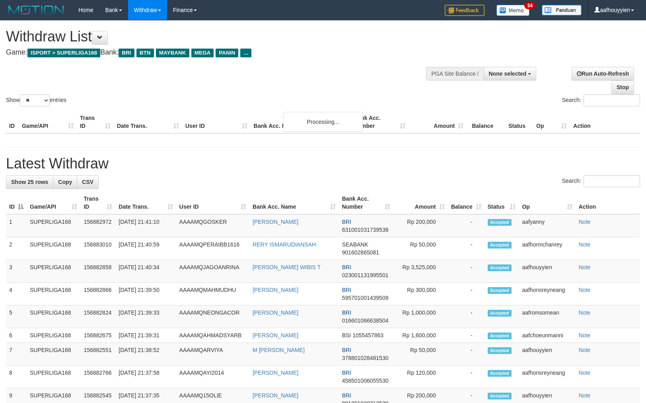 This screenshot has height=403, width=646. What do you see at coordinates (294, 203) in the screenshot?
I see `th: Bank Acc. Name: activate to sort column ascending` at bounding box center [294, 203].